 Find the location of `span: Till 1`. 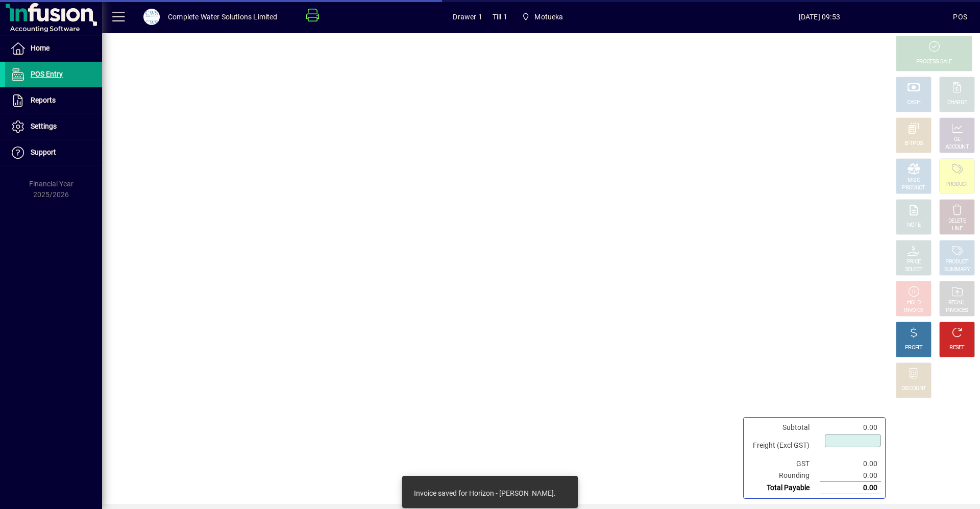

span: Till 1 is located at coordinates (500, 17).